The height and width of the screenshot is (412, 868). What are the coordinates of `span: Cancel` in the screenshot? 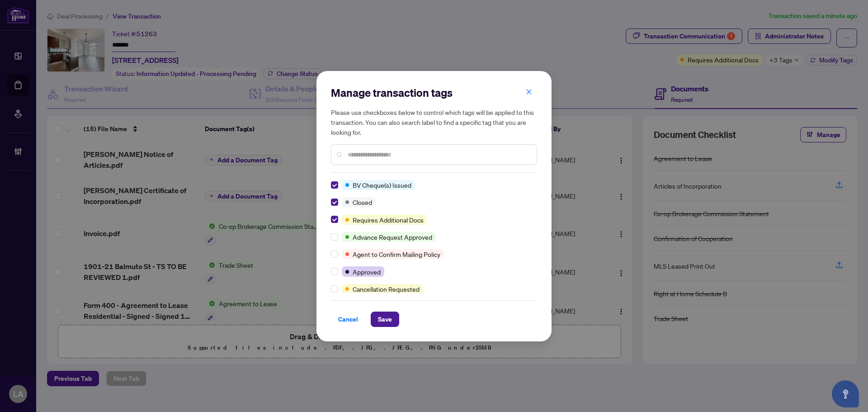 It's located at (348, 319).